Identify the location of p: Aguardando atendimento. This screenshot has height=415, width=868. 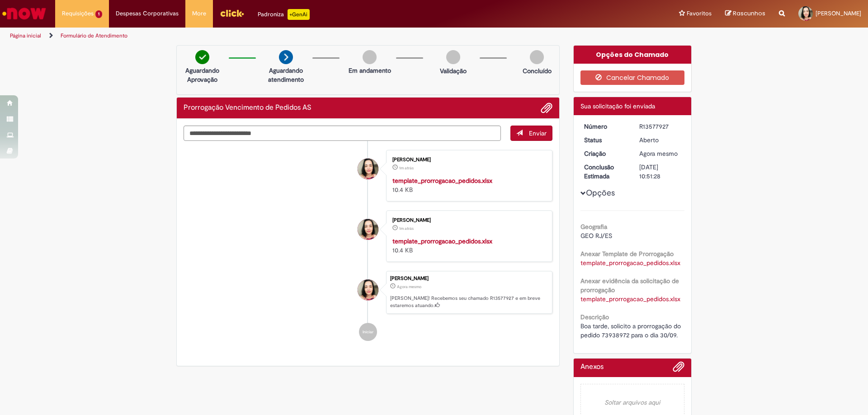
(286, 75).